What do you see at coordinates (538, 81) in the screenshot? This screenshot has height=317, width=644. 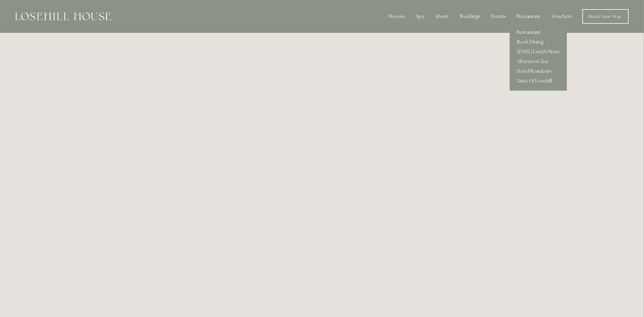 I see `a: Taste Of Losehill` at bounding box center [538, 81].